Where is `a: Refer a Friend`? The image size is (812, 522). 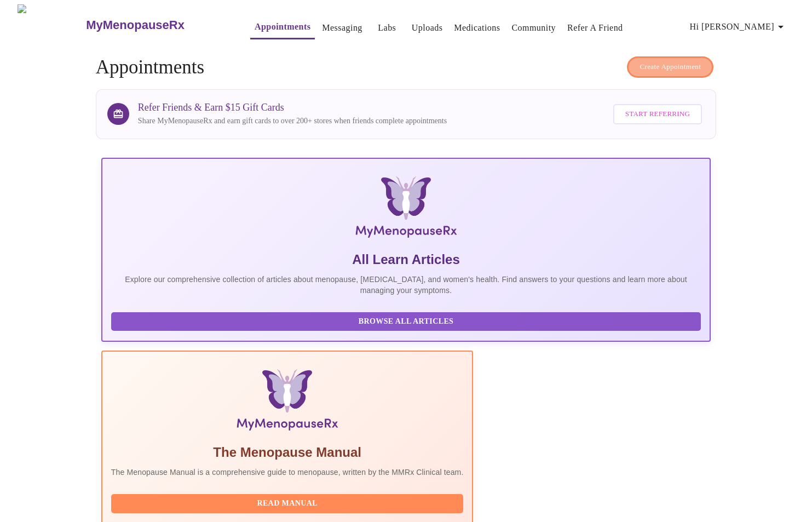
a: Refer a Friend is located at coordinates (595, 28).